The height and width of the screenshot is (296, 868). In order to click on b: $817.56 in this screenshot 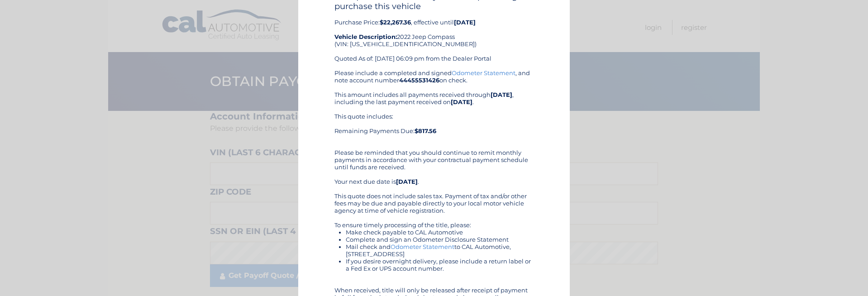, I will do `click(426, 130)`.